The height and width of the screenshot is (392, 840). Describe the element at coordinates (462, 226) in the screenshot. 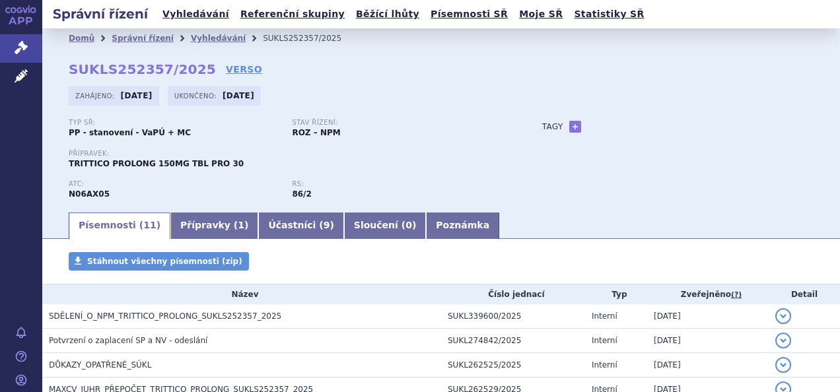

I see `a: Poznámka` at that location.